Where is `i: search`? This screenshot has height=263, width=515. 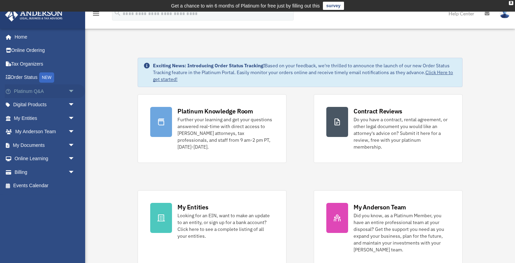
i: search is located at coordinates (118, 13).